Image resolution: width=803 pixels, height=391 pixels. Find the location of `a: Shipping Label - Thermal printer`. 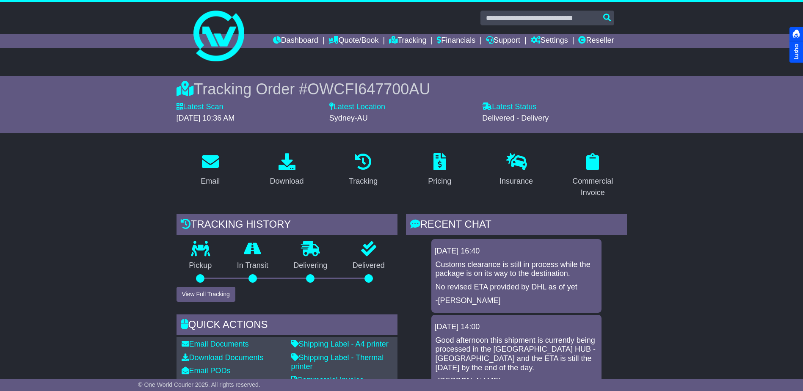

a: Shipping Label - Thermal printer is located at coordinates (337, 362).